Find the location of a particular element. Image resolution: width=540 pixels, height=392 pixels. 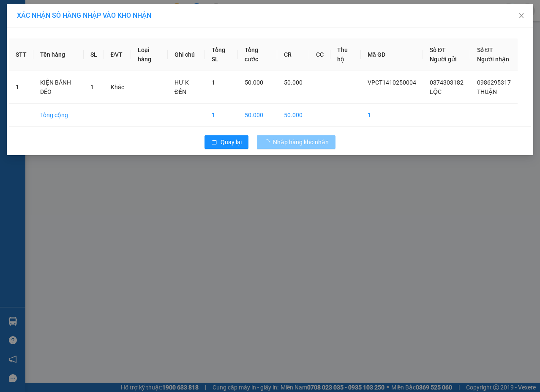

th: CC is located at coordinates (320, 55).